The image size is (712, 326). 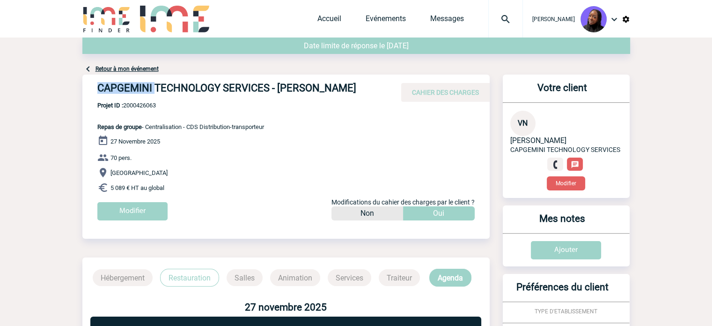 What do you see at coordinates (566, 250) in the screenshot?
I see `input: Ajouter` at bounding box center [566, 250].